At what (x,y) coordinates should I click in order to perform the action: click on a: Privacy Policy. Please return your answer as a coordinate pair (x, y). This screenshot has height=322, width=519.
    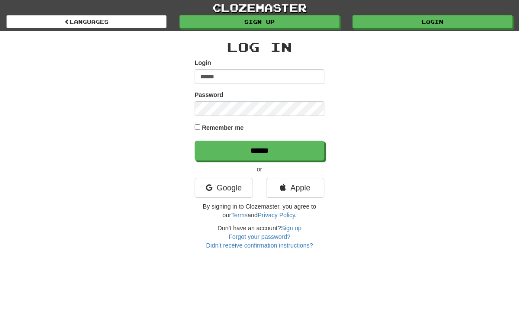
    Looking at the image, I should click on (276, 215).